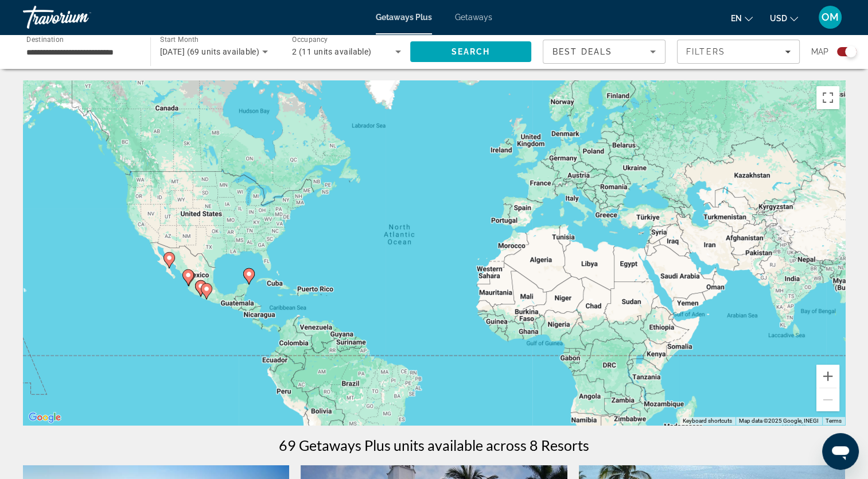 The height and width of the screenshot is (479, 868). What do you see at coordinates (474, 17) in the screenshot?
I see `span: Getaways` at bounding box center [474, 17].